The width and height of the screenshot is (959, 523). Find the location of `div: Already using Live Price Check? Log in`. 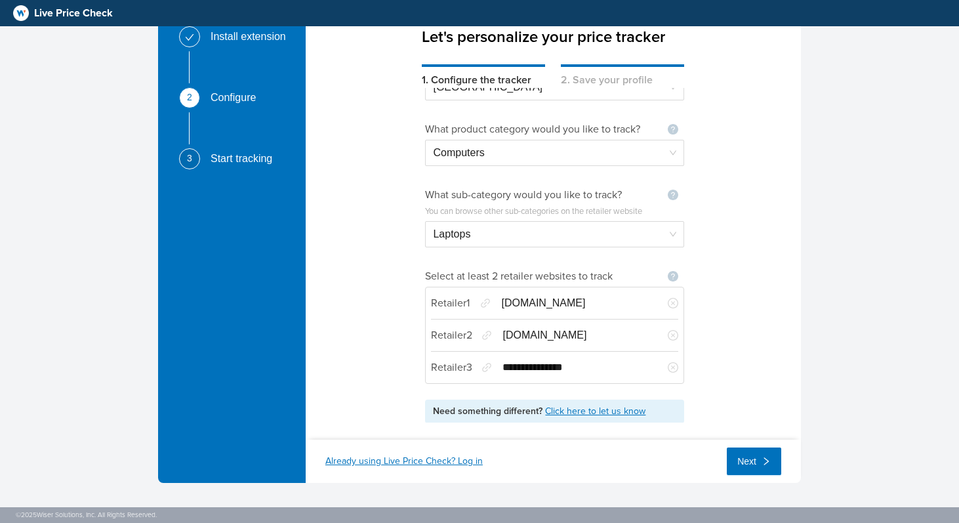

div: Already using Live Price Check? Log in is located at coordinates (404, 461).